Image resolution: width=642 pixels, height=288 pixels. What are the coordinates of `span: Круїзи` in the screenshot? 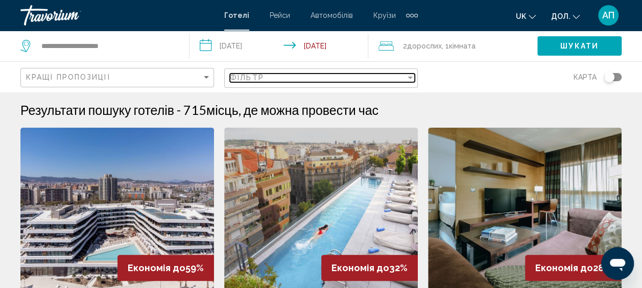 It's located at (385, 15).